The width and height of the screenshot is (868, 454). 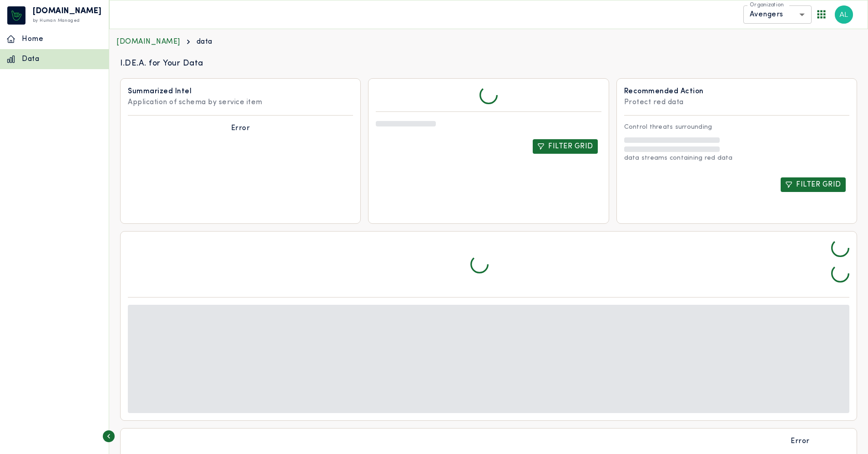 I want to click on p: Application of schema by service item, so click(x=241, y=102).